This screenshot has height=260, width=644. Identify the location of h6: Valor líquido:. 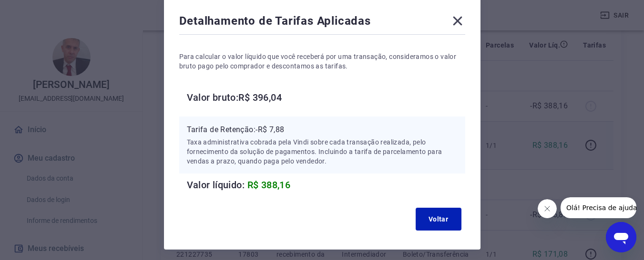
(326, 185).